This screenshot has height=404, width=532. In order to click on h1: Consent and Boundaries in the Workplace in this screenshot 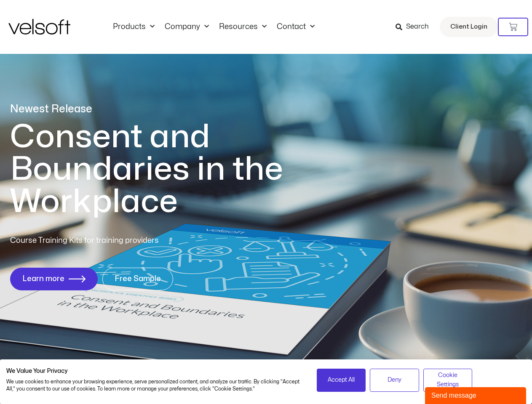, I will do `click(164, 169)`.